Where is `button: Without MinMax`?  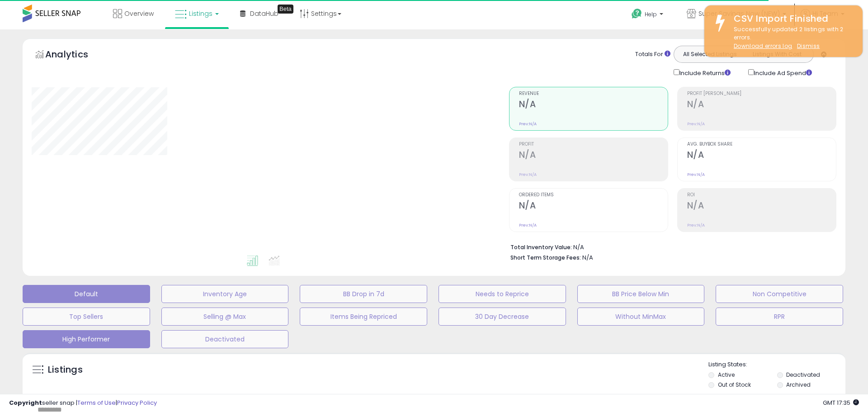 button: Without MinMax is located at coordinates (641, 317).